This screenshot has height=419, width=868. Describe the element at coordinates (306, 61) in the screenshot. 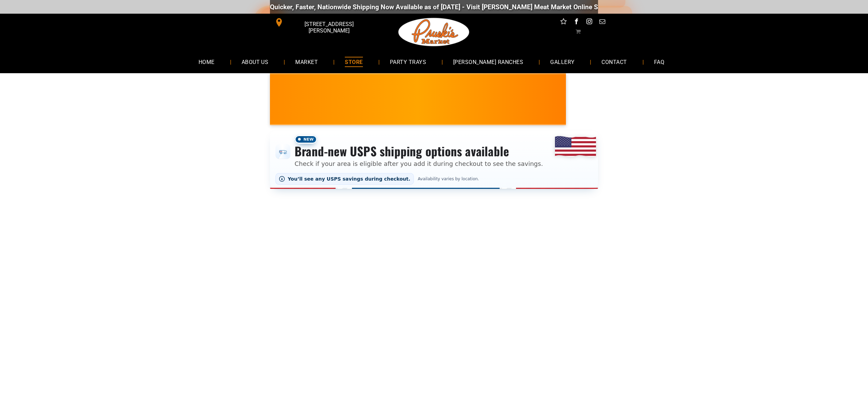

I see `a: MARKET` at that location.